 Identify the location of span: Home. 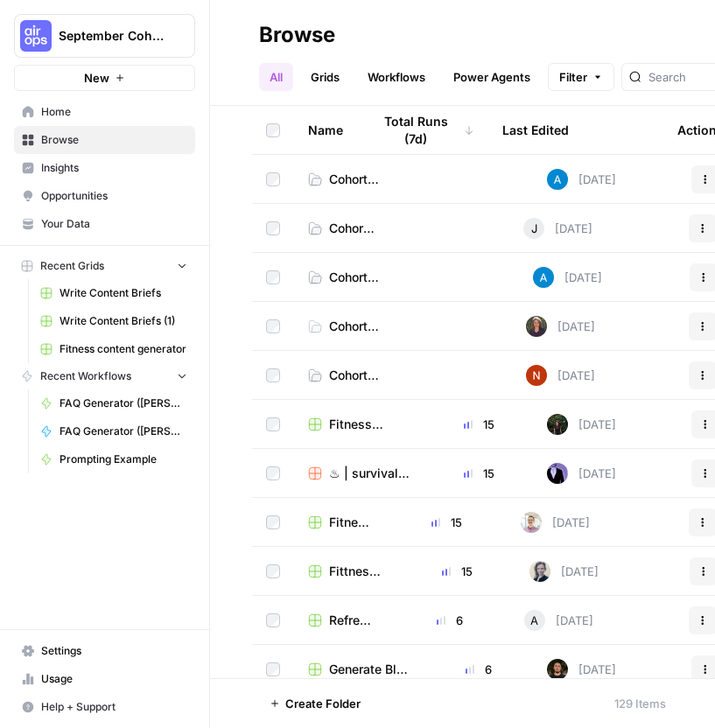
(114, 112).